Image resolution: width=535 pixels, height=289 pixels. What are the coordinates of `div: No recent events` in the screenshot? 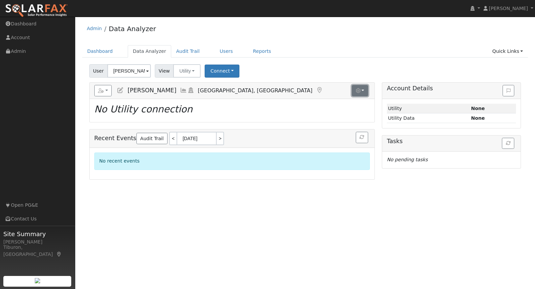 It's located at (232, 161).